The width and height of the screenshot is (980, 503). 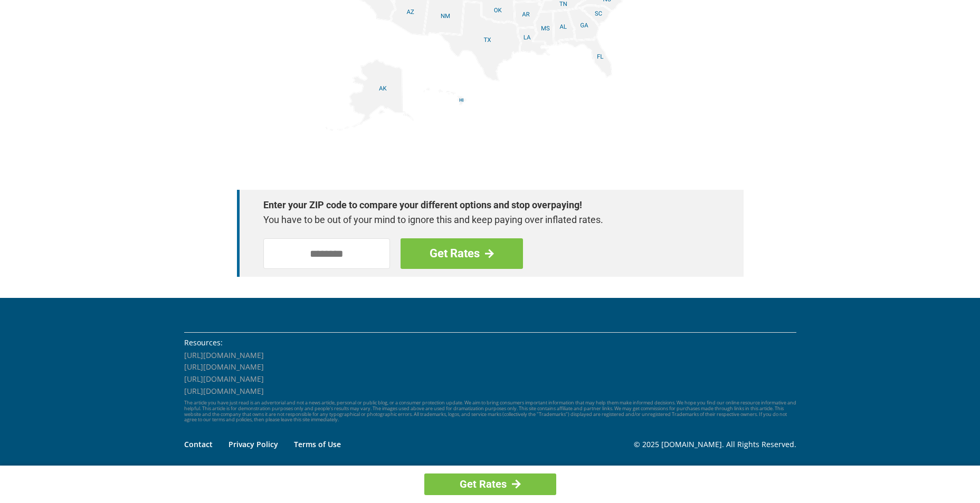 I want to click on a: Terms of Use, so click(x=317, y=444).